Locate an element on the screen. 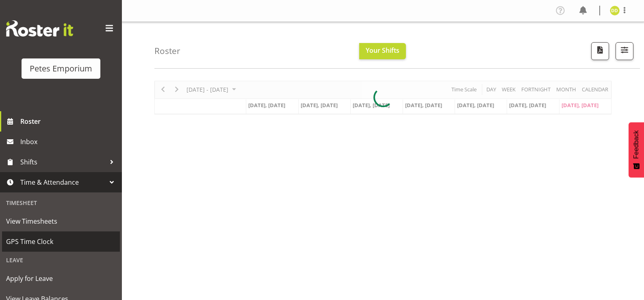 The height and width of the screenshot is (300, 644). h4: Roster is located at coordinates (168, 51).